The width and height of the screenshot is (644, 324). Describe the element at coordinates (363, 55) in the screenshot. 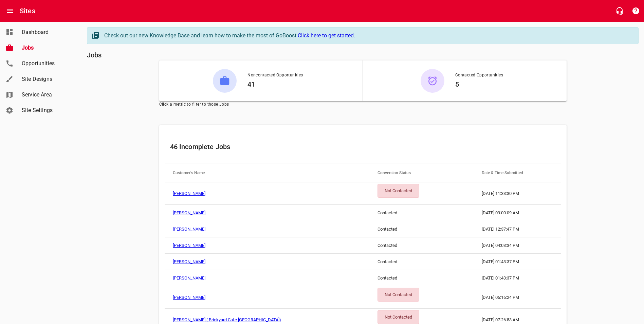

I see `h6: Jobs` at that location.